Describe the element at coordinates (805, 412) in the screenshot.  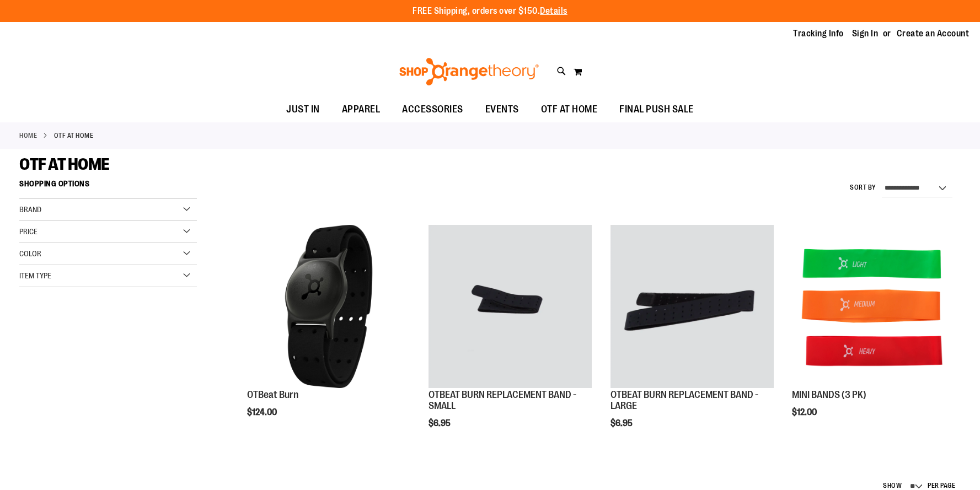
I see `span: $12.00` at that location.